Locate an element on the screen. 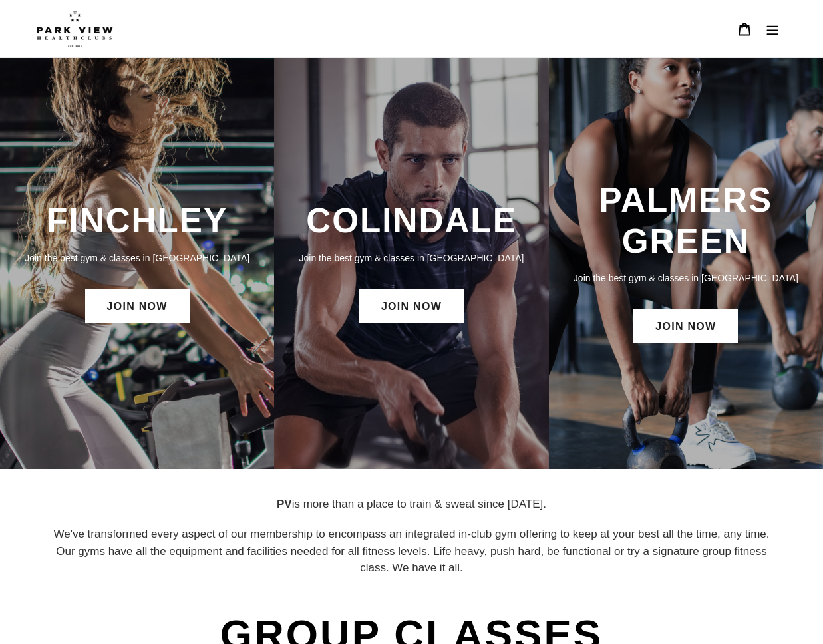 This screenshot has width=823, height=644. p: We've transformed every aspect of our membership to encompass an integrated in-club gym offering ... is located at coordinates (412, 550).